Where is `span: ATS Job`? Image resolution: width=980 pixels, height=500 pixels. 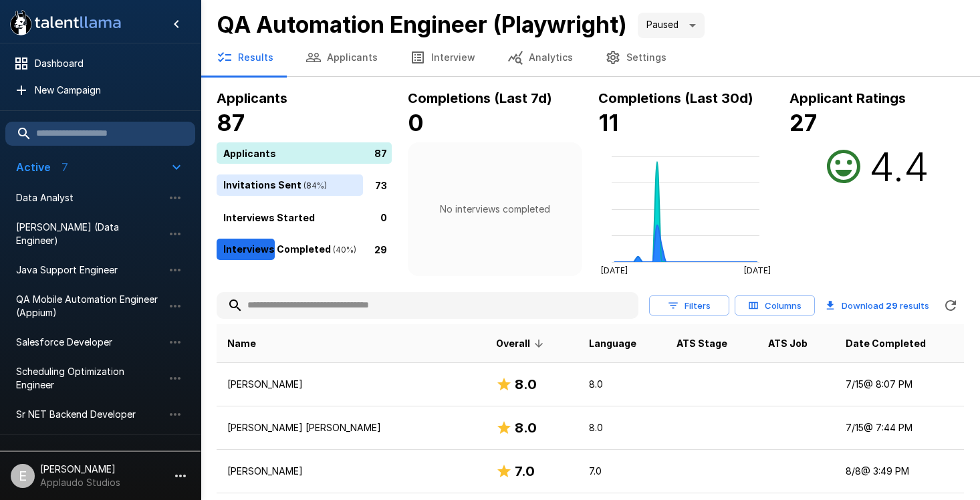 span: ATS Job is located at coordinates (787, 343).